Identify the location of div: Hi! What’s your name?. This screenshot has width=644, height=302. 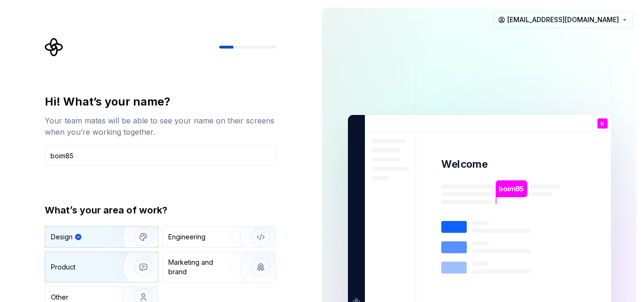
(161, 102).